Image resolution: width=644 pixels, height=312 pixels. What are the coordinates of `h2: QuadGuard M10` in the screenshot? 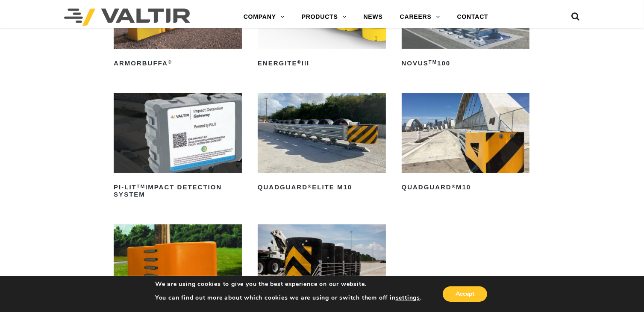 It's located at (466, 187).